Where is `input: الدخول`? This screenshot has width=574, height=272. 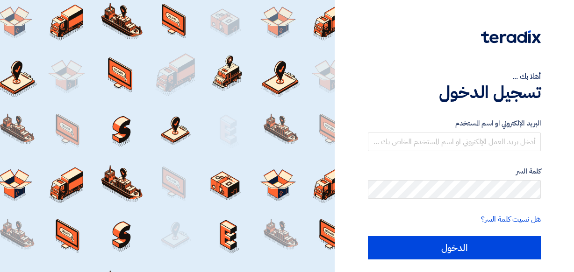
input: الدخول is located at coordinates (454, 248).